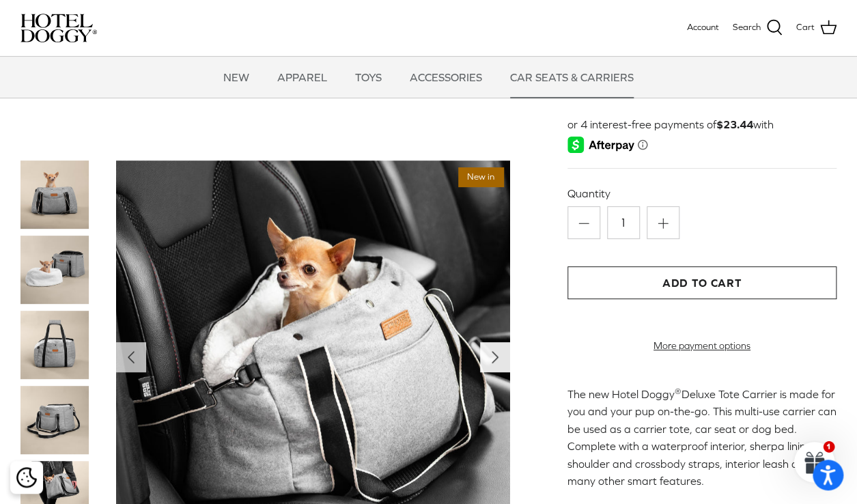 This screenshot has height=504, width=857. What do you see at coordinates (703, 26) in the screenshot?
I see `span: Account` at bounding box center [703, 26].